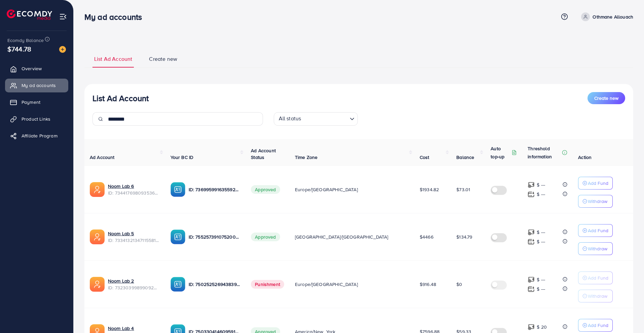  Describe the element at coordinates (63, 50) in the screenshot. I see `img: image` at that location.